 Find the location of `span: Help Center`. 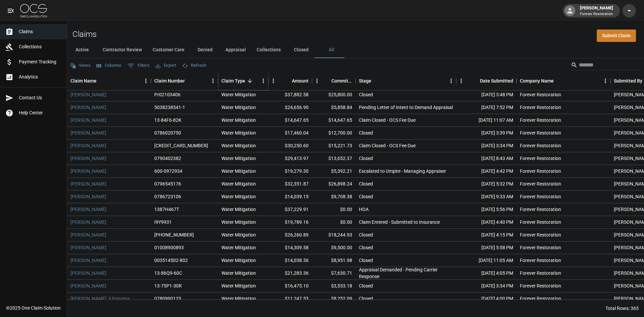

span: Help Center is located at coordinates (40, 113).